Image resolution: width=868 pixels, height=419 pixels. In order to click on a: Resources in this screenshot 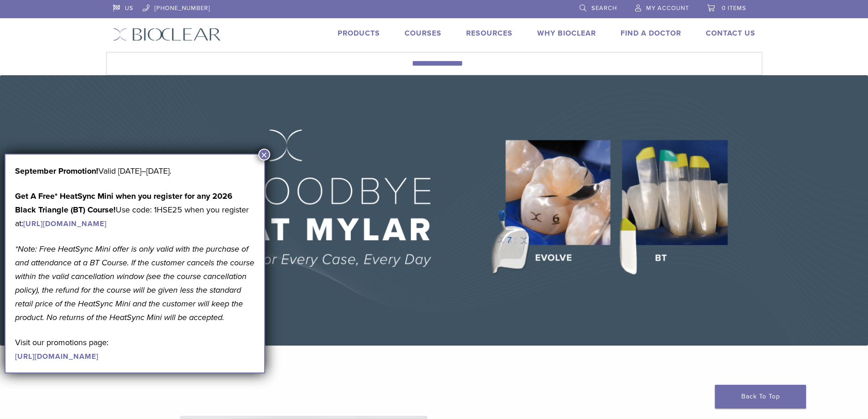, I will do `click(490, 33)`.